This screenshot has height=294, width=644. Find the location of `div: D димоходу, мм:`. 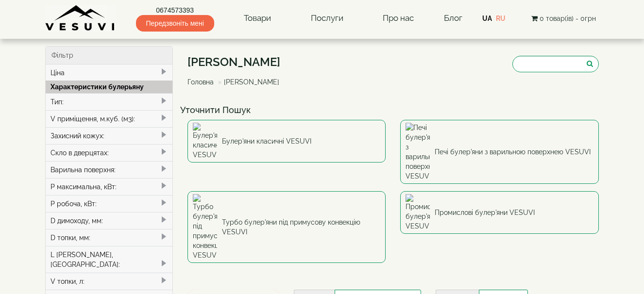

div: D димоходу, мм: is located at coordinates (109, 220).